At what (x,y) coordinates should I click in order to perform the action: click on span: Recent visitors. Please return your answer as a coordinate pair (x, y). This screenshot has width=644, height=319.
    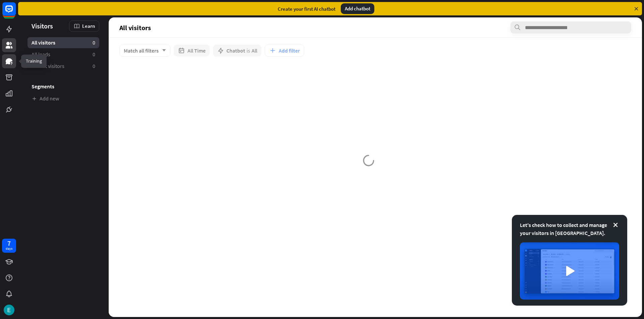
    Looking at the image, I should click on (48, 66).